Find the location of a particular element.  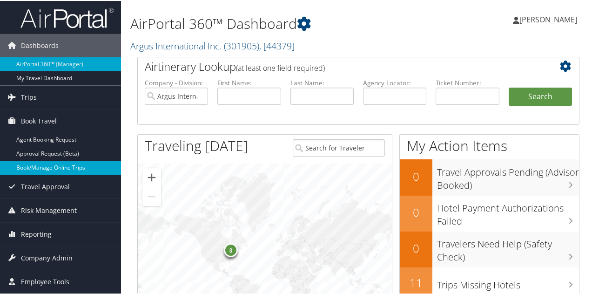

h3: Hotel Payment Authorizations Failed is located at coordinates (508, 211).